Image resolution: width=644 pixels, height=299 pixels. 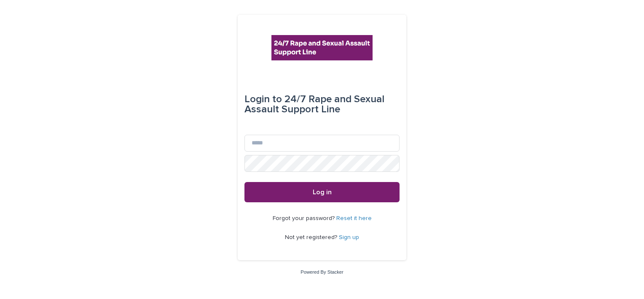 What do you see at coordinates (322, 192) in the screenshot?
I see `button: Log in` at bounding box center [322, 192].